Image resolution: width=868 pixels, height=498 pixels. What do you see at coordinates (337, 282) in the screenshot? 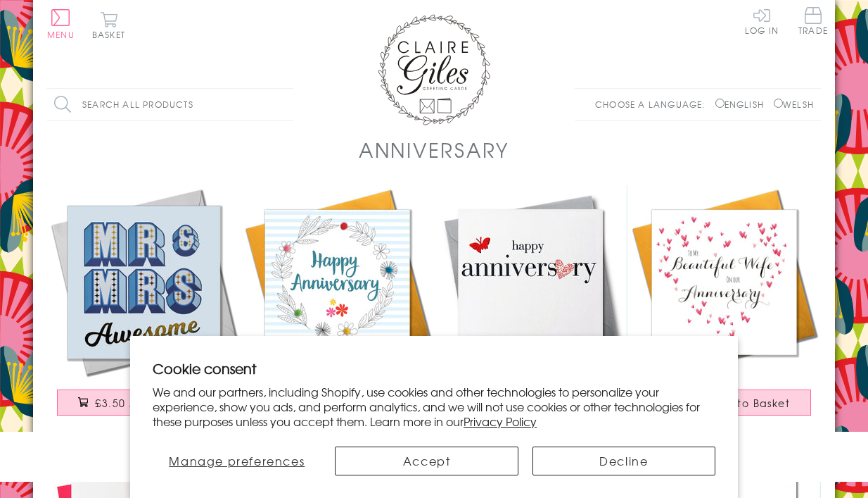
I see `img: Wedding Card, Flower Circle, Happy Anniversary, Embellished with pompoms` at bounding box center [337, 282].